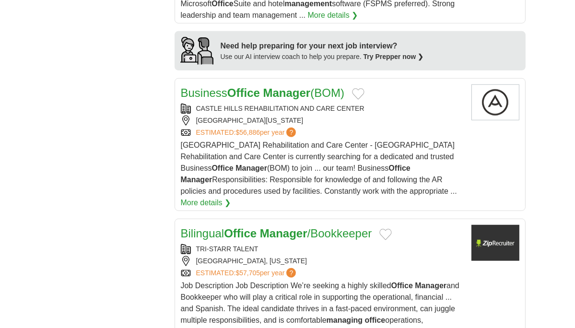 This screenshot has width=575, height=328. I want to click on div: CASTLE HILLS REHABILITATION AND CARE CENTER, so click(322, 108).